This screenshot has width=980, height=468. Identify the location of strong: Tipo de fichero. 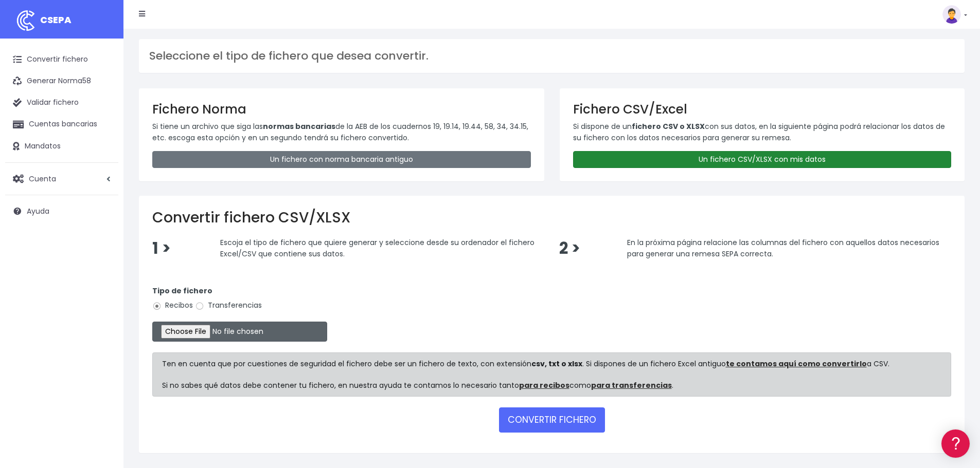
(182, 291).